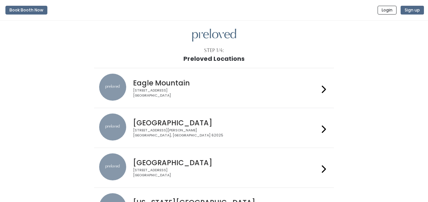 This screenshot has height=202, width=428. I want to click on div: Step 1/4:, so click(214, 50).